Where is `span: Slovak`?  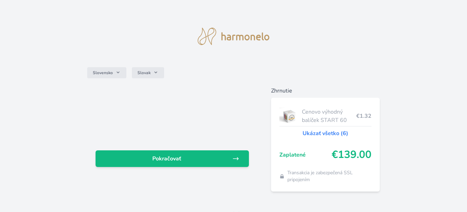
span: Slovak is located at coordinates (144, 73).